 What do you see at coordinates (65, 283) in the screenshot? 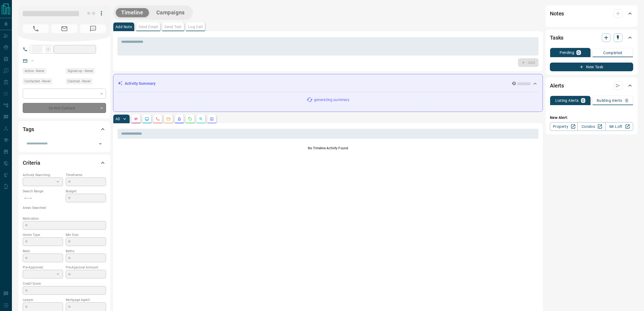
I see `p: Credit Score:` at bounding box center [65, 283].